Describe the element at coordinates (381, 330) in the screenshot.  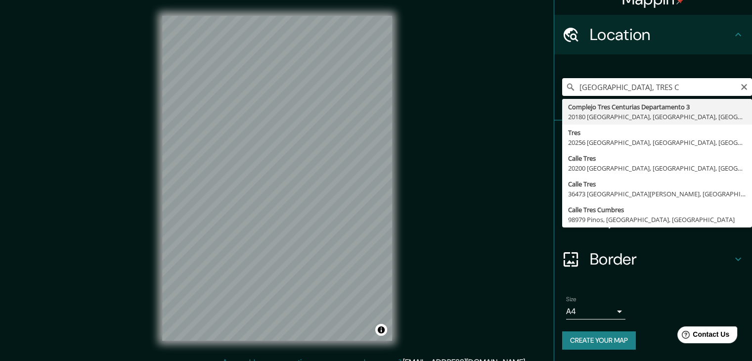
I see `button: Toggle attribution` at that location.